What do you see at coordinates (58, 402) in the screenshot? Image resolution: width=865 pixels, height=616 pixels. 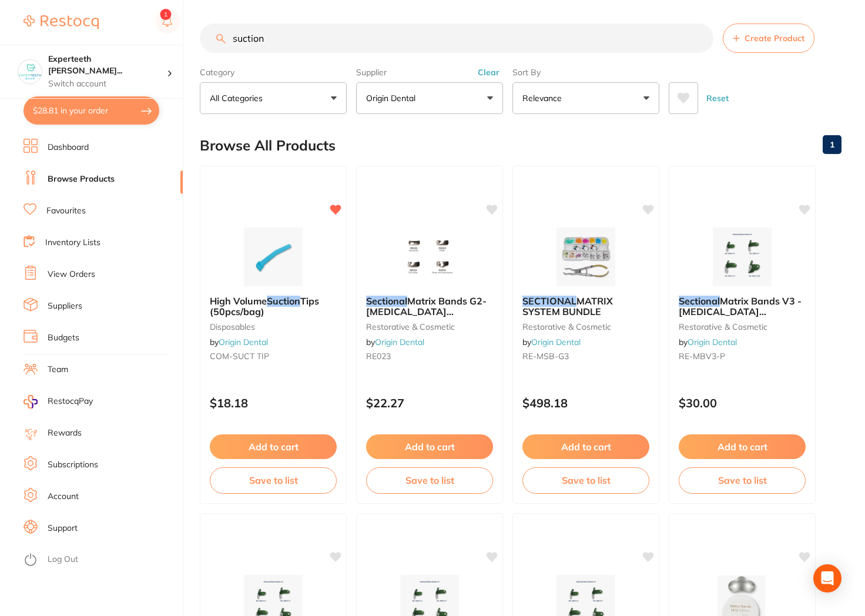 I see `a: RestocqPay` at bounding box center [58, 402].